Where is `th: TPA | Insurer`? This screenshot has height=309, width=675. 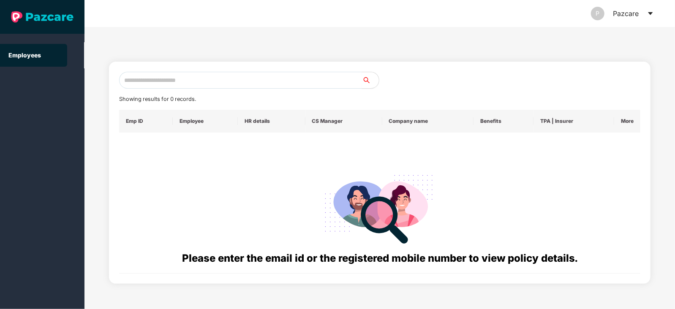 th: TPA | Insurer is located at coordinates (573, 121).